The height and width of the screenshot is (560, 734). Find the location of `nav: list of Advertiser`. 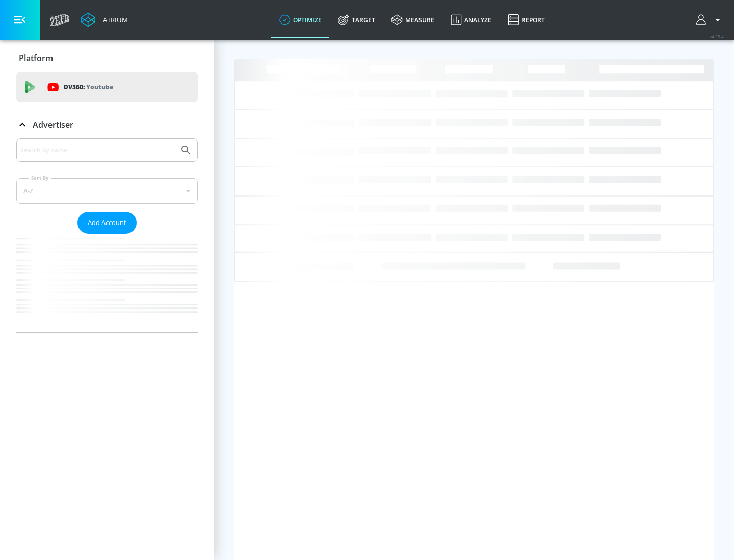

nav: list of Advertiser is located at coordinates (107, 283).